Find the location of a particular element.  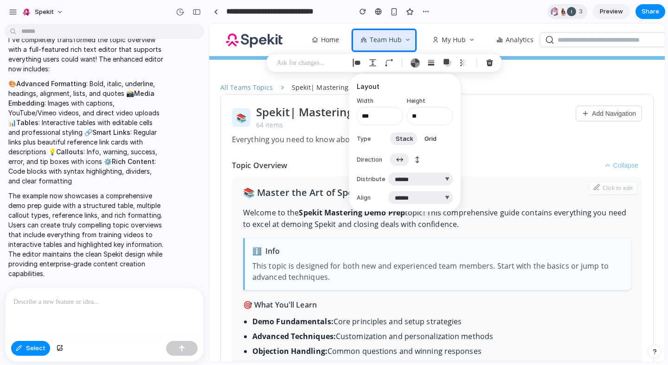

h1: Spekit| Mastering Demo Prep is located at coordinates (127, 89).